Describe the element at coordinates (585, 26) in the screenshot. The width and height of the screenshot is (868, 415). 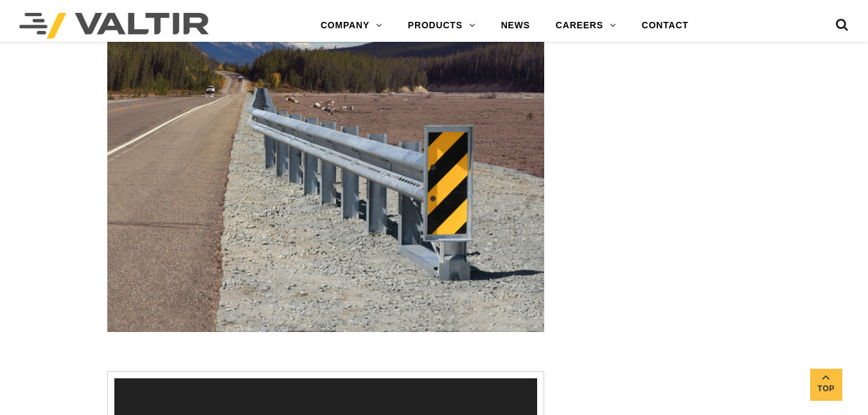
I see `a: CAREERS` at that location.